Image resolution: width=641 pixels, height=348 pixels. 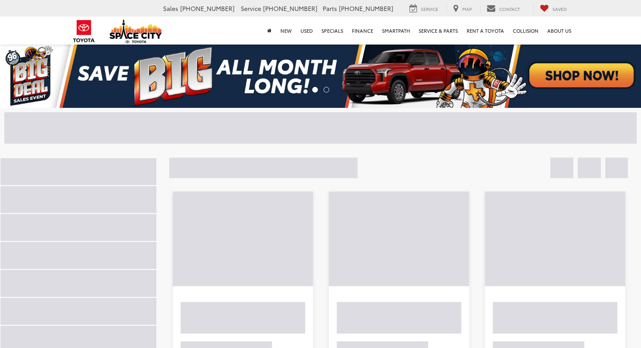 I want to click on span: Parts, so click(x=330, y=8).